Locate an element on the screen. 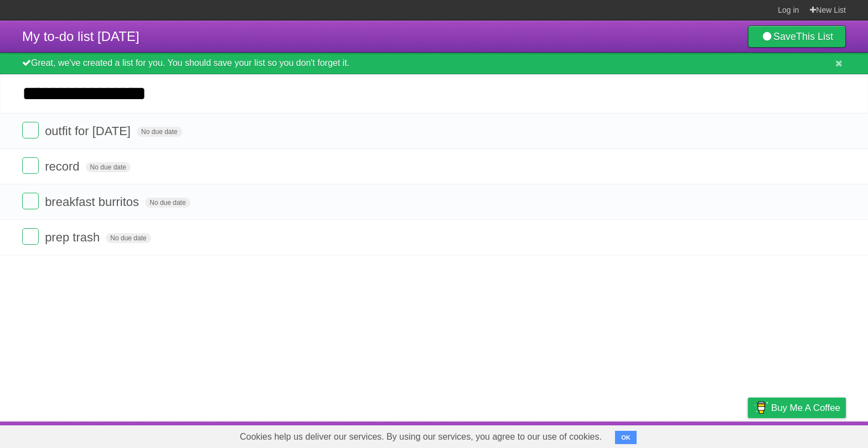 This screenshot has height=448, width=868. span: record is located at coordinates (63, 166).